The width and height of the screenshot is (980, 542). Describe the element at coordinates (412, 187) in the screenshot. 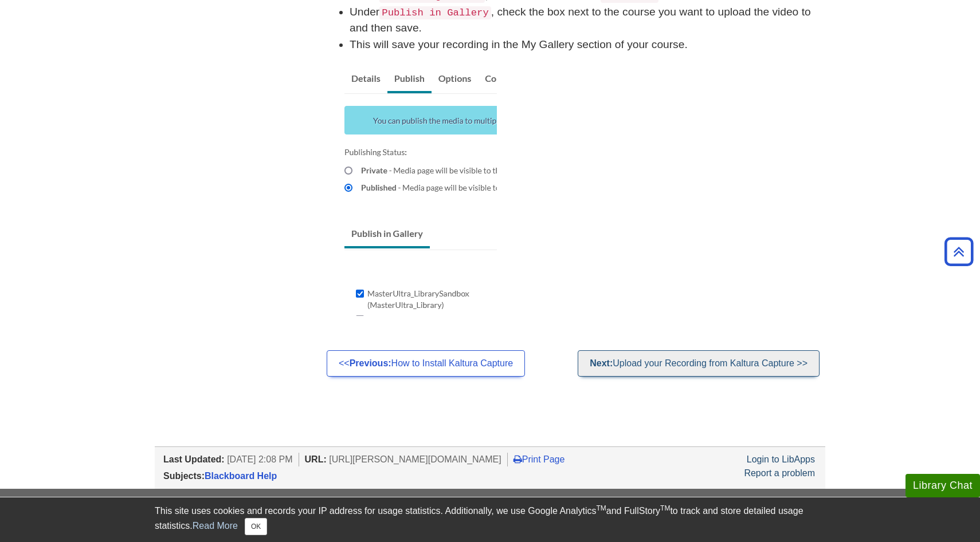

I see `img: publish details` at that location.